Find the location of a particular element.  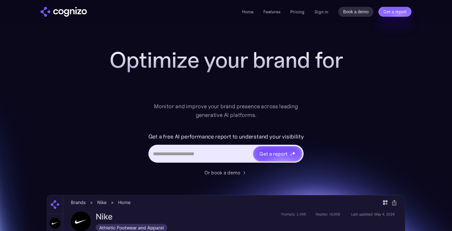

img: cognizo logo is located at coordinates (64, 12).